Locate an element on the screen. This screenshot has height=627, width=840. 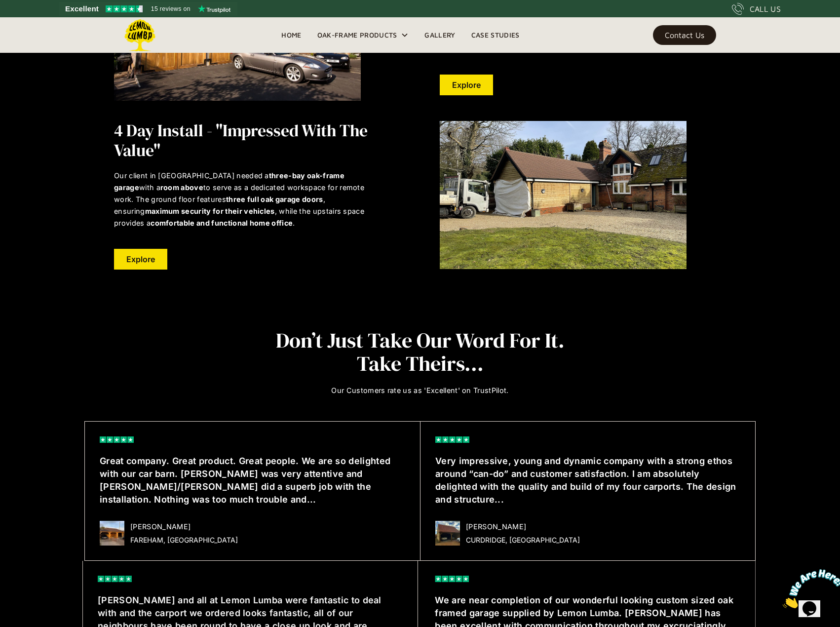
img: Trustpilot logo is located at coordinates (214, 9).